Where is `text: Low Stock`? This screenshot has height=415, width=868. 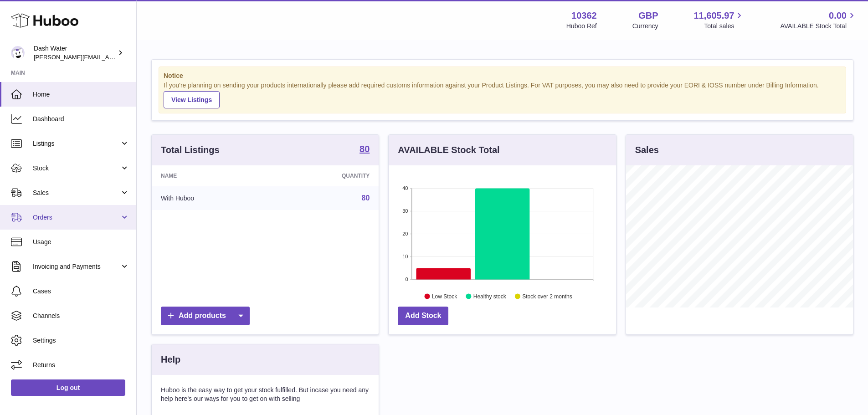 text: Low Stock is located at coordinates (445, 296).